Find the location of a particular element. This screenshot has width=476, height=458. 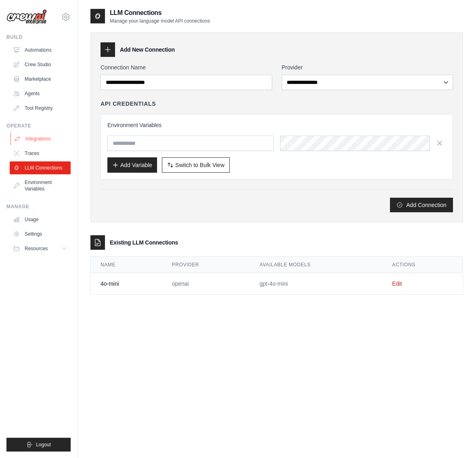

button: Logout is located at coordinates (38, 445).